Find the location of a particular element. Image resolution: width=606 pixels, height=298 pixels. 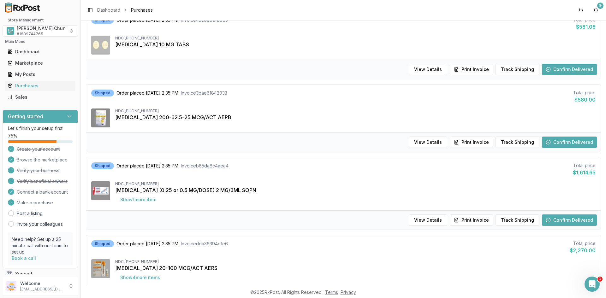

span: Invoice b65da8c4aea4 is located at coordinates (205, 166).